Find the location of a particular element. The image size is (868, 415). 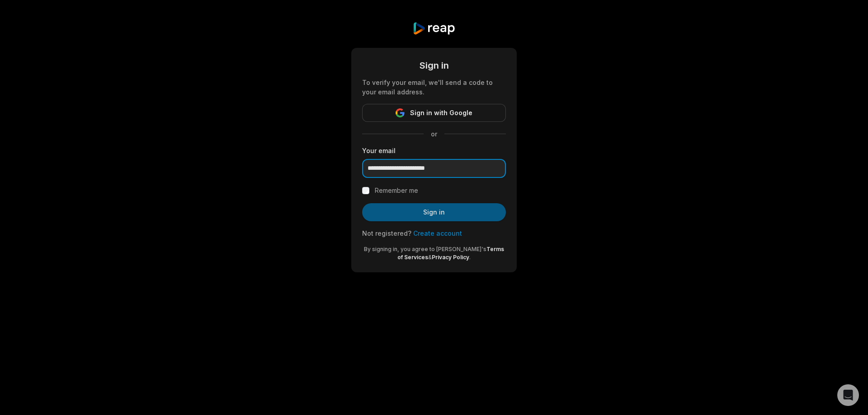

button: Sign in is located at coordinates (434, 212).